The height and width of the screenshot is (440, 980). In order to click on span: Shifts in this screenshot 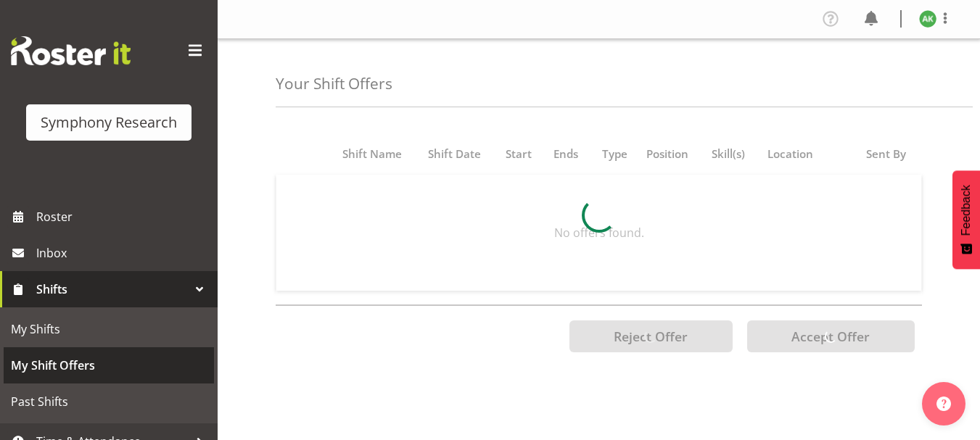, I will do `click(112, 290)`.